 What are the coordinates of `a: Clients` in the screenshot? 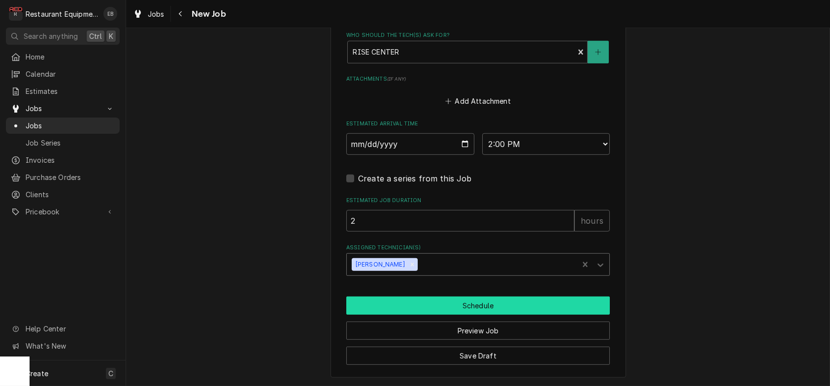 It's located at (63, 194).